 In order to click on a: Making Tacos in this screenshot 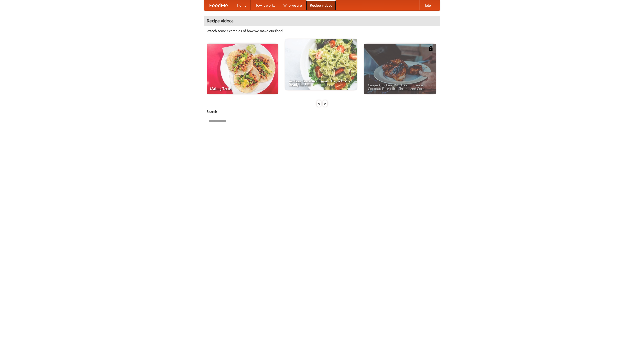, I will do `click(242, 69)`.